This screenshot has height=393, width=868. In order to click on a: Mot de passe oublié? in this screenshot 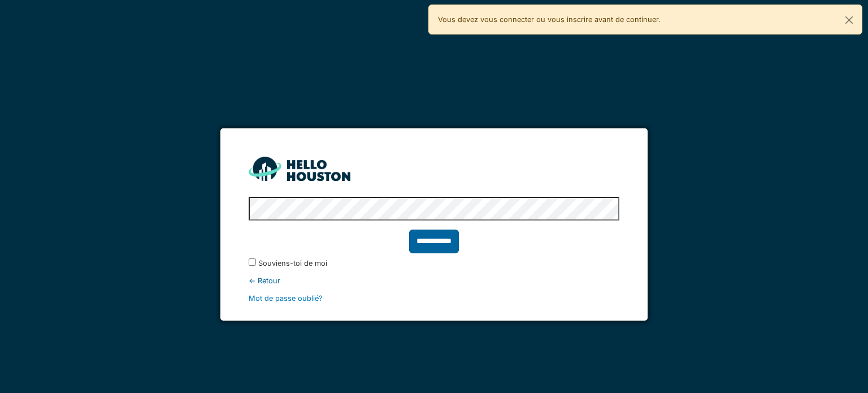, I will do `click(286, 298)`.